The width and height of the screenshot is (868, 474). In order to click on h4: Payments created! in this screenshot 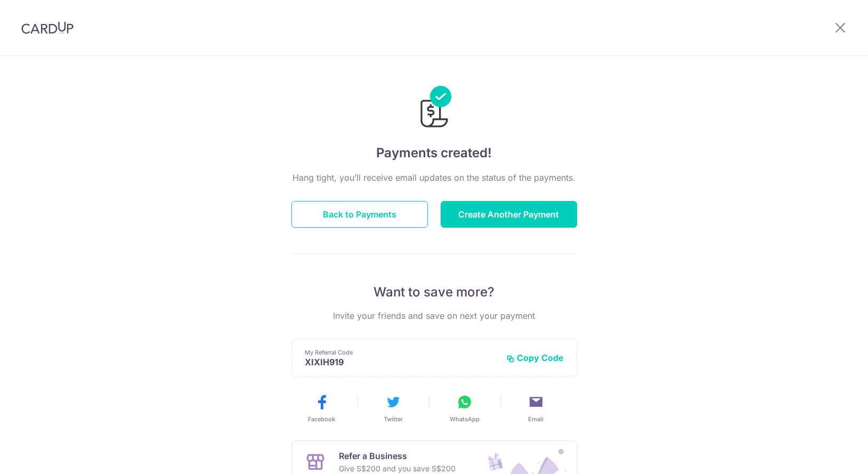, I will do `click(435, 153)`.